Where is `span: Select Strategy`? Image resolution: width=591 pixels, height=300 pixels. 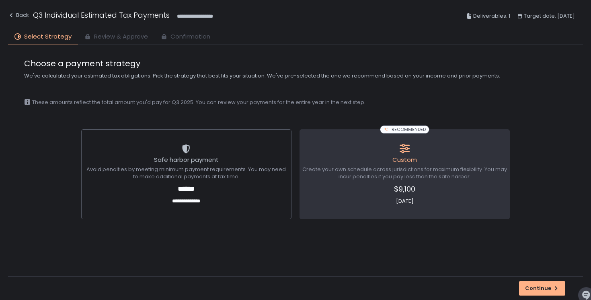
span: Select Strategy is located at coordinates (48, 37).